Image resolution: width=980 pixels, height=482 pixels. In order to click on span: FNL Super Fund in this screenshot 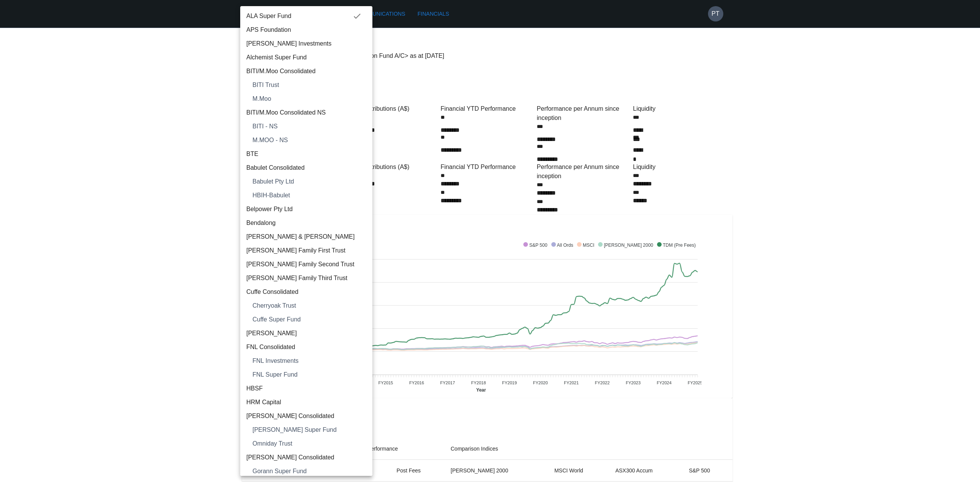, I will do `click(309, 374)`.